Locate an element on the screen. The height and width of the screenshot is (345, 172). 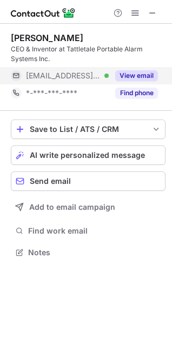
button: Send email is located at coordinates (88, 181).